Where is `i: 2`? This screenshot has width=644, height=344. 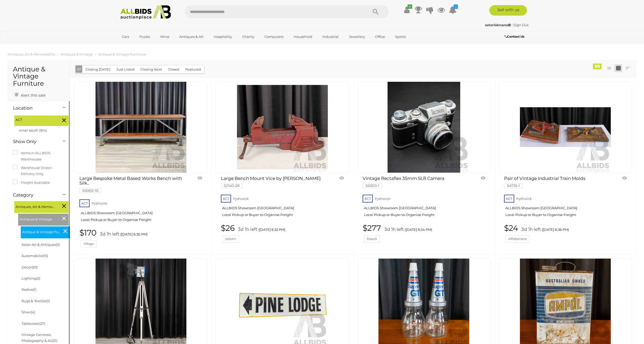
i: 2 is located at coordinates (456, 6).